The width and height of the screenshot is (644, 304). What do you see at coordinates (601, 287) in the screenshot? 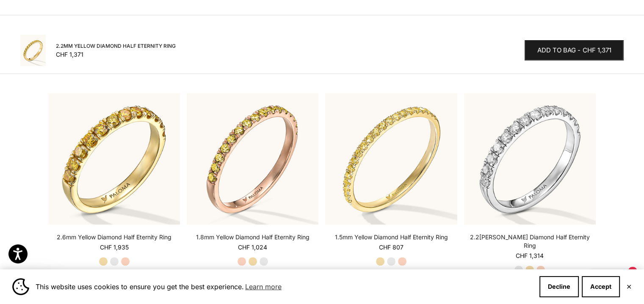
I see `button: Accept` at bounding box center [601, 287].